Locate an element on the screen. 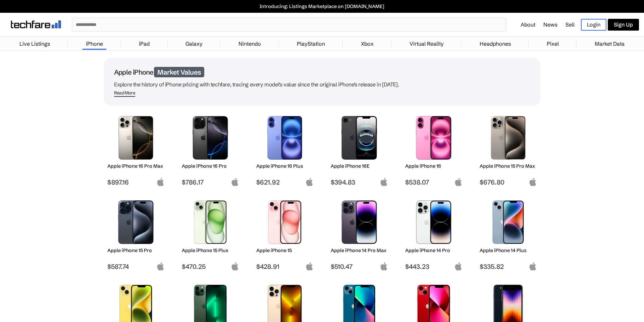 Image resolution: width=644 pixels, height=322 pixels. a: iPhone 14 Pro Apple iPhone 14 Pro $443.23 apple-logo is located at coordinates (434, 233).